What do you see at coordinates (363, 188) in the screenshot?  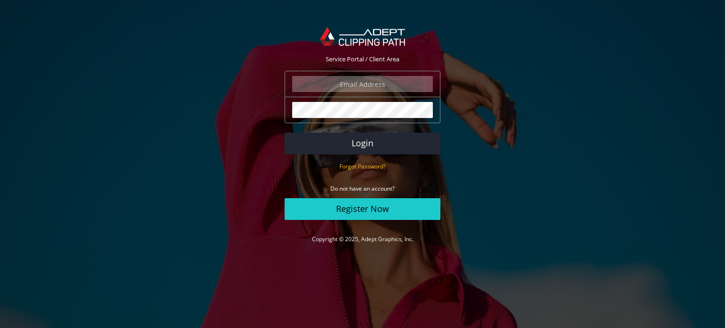 I see `small: Do not have an account?` at bounding box center [363, 188].